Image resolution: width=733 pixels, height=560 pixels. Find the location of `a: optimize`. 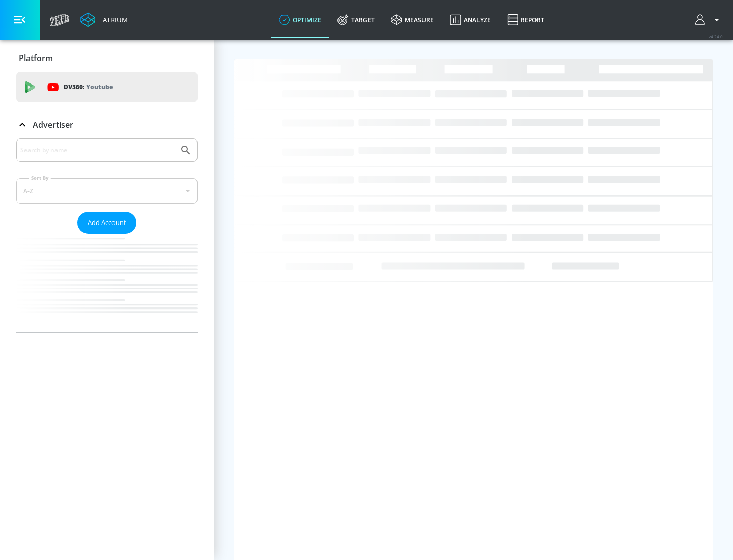

a: optimize is located at coordinates (300, 20).